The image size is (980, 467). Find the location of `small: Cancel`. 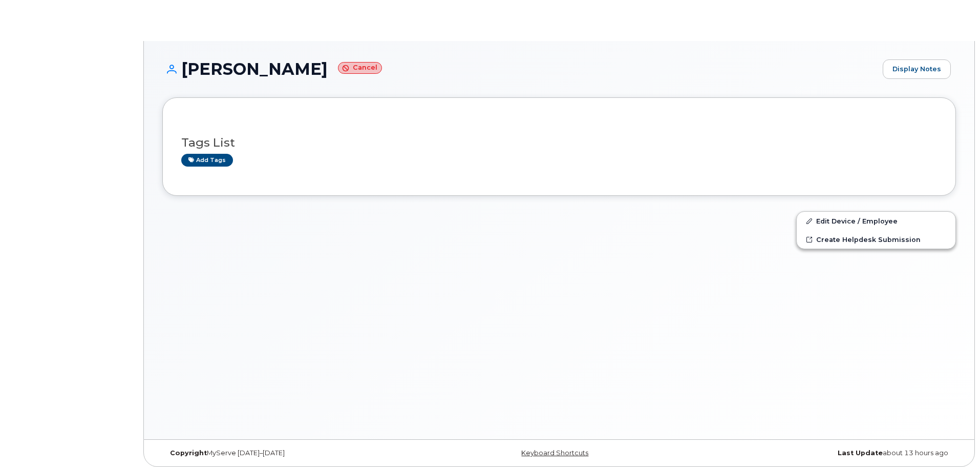

small: Cancel is located at coordinates (359, 68).